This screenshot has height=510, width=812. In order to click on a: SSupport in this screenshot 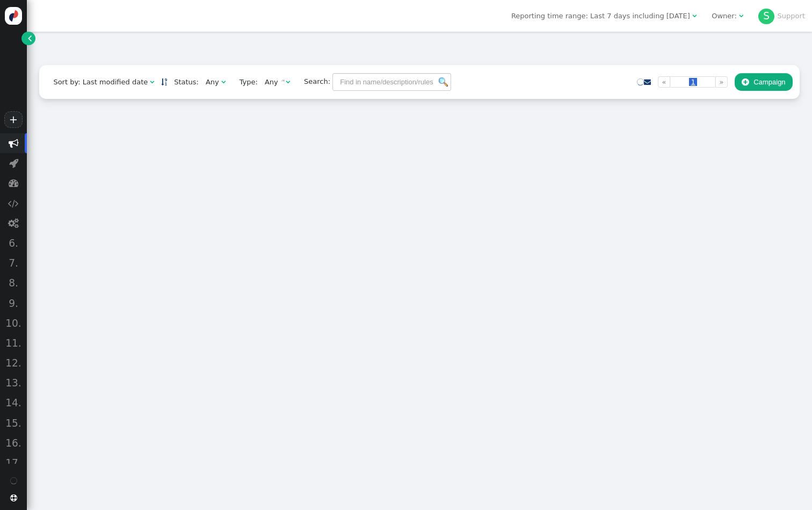, I will do `click(781, 16)`.